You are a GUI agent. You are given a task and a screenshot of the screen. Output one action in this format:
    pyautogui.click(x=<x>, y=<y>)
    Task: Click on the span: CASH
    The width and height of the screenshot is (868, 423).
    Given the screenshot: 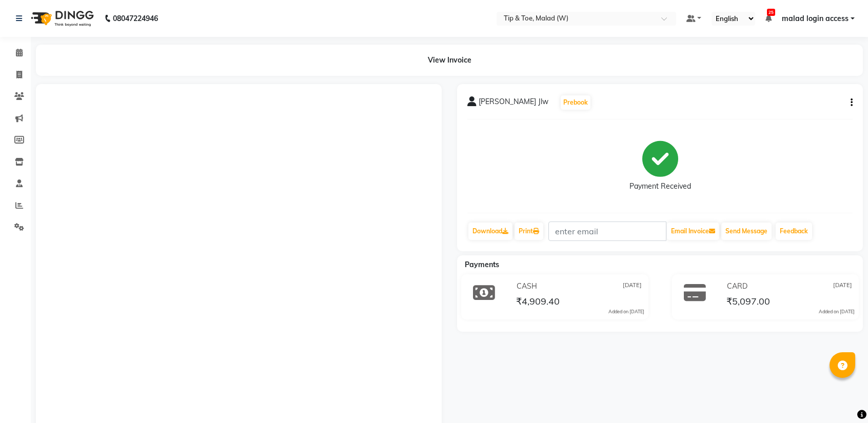 What is the action you would take?
    pyautogui.click(x=527, y=286)
    